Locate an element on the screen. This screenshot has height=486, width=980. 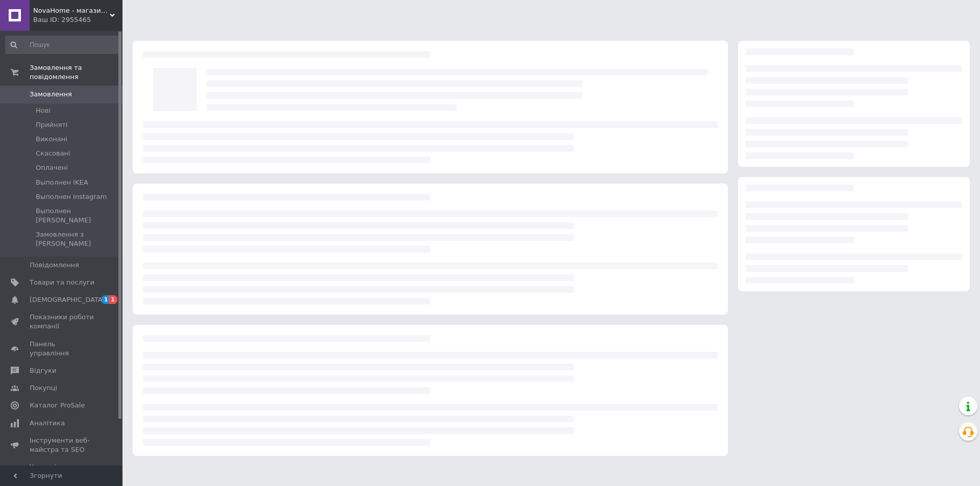
span: Выполнен IKEA is located at coordinates (61, 183).